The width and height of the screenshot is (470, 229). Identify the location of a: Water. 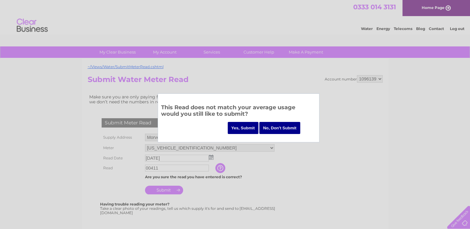
(367, 28).